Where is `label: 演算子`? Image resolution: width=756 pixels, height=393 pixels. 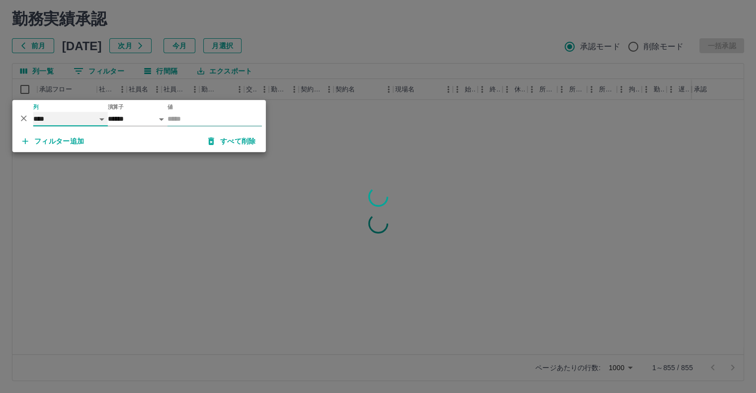 label: 演算子 is located at coordinates (116, 107).